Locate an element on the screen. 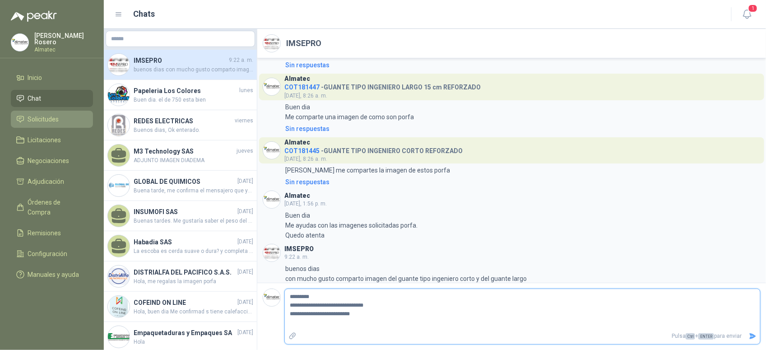  p: Buen dia Me comparte una imagen de como son porfa is located at coordinates (349, 112).